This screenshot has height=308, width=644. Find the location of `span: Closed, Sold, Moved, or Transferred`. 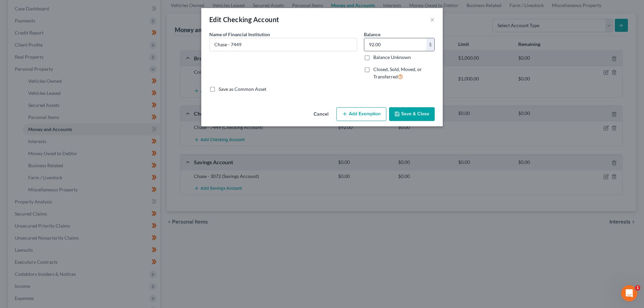

span: Closed, Sold, Moved, or Transferred is located at coordinates (397, 72).